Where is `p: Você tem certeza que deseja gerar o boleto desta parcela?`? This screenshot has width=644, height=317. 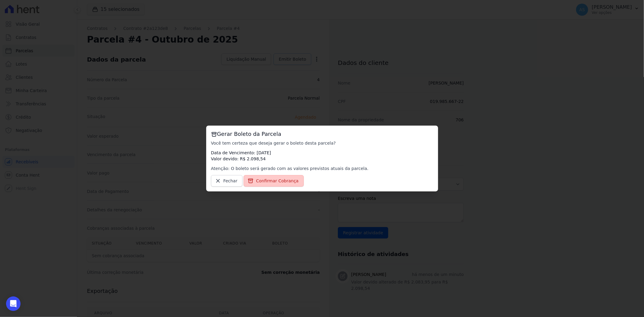 p: Você tem certeza que deseja gerar o boleto desta parcela? is located at coordinates (322, 143).